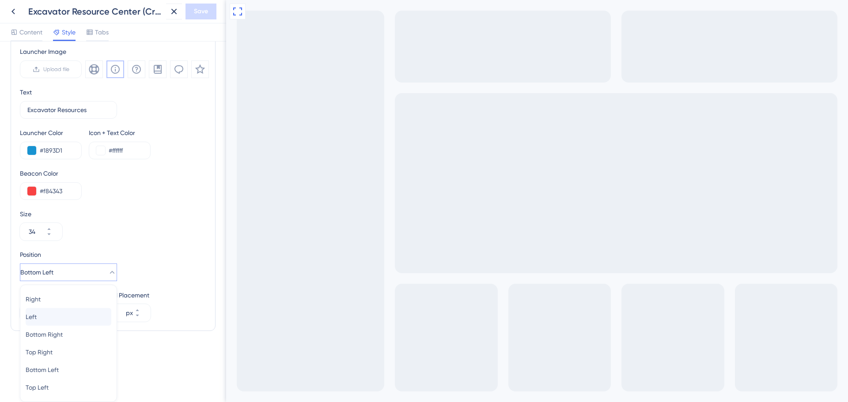 This screenshot has height=402, width=848. I want to click on div: 3, so click(92, 8).